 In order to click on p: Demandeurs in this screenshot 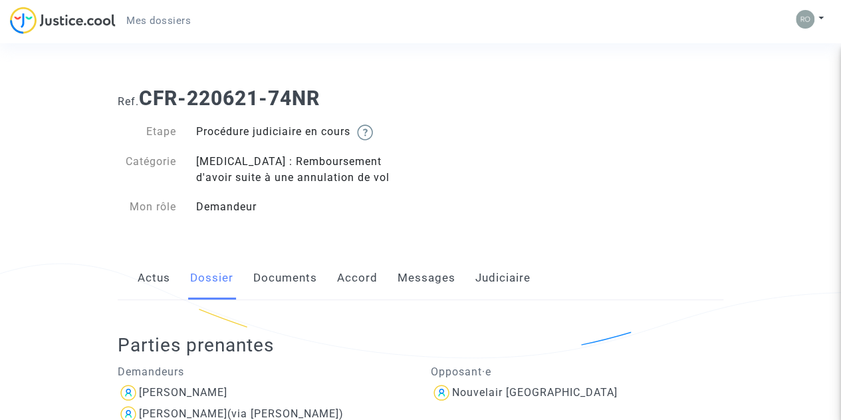, I will do `click(264, 371)`.